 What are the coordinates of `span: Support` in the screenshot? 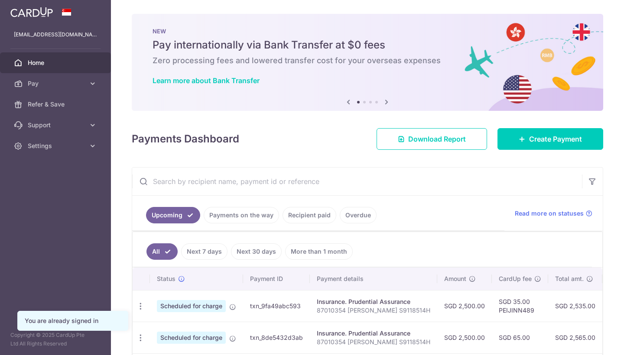 It's located at (56, 125).